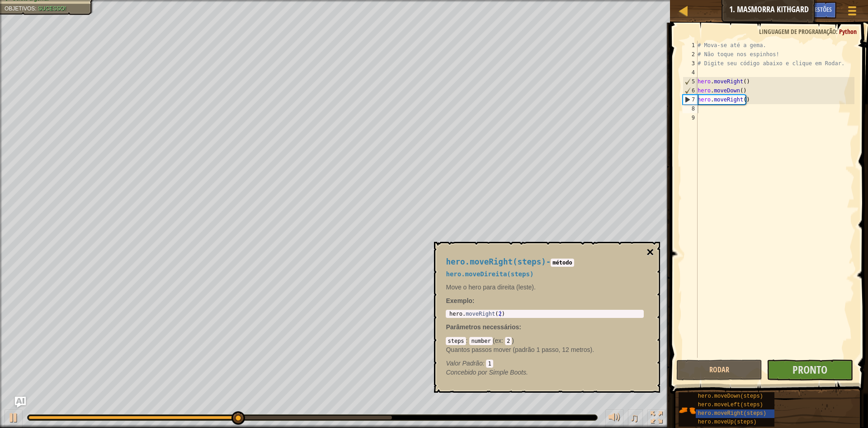 The width and height of the screenshot is (868, 428). What do you see at coordinates (728, 422) in the screenshot?
I see `span: hero.moveUp(steps)` at bounding box center [728, 422].